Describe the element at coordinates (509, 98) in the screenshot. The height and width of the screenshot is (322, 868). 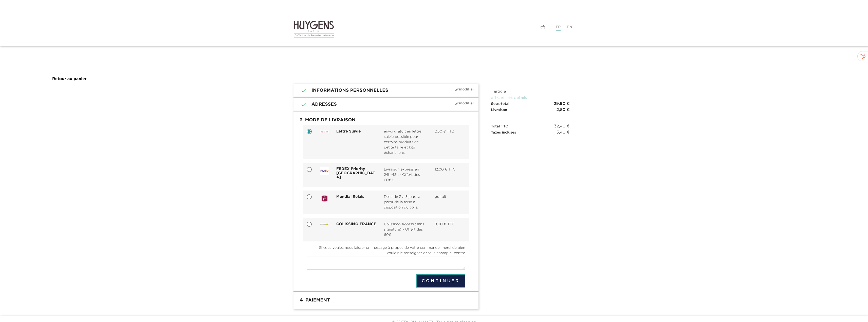
I see `a: afficher les détails` at that location.